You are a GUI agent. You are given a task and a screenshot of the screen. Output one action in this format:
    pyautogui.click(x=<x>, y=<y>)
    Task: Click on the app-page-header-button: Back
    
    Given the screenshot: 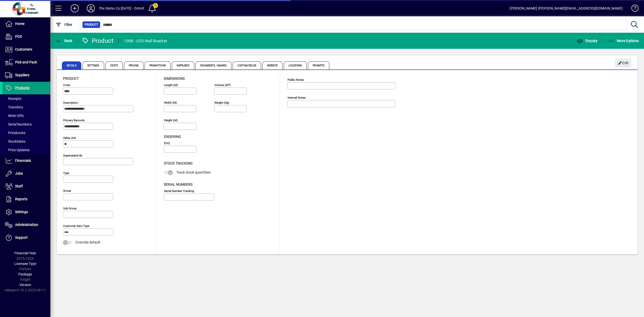 What is the action you would take?
    pyautogui.click(x=64, y=41)
    